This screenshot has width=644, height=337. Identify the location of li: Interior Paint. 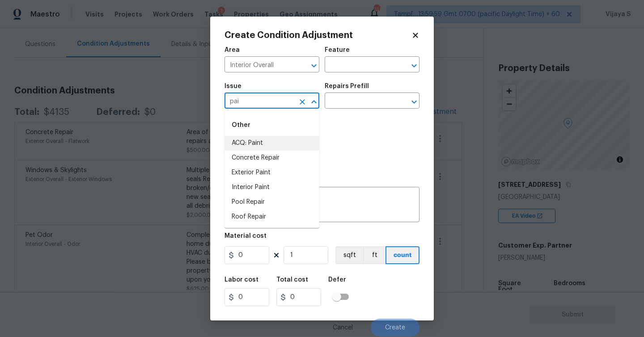
(272, 188).